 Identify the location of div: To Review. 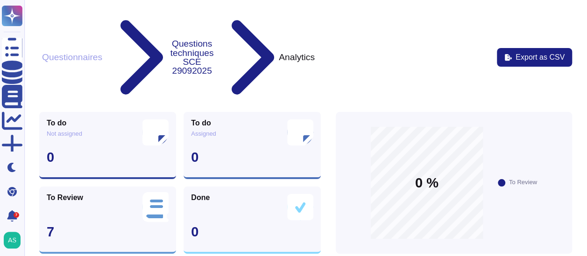
(523, 182).